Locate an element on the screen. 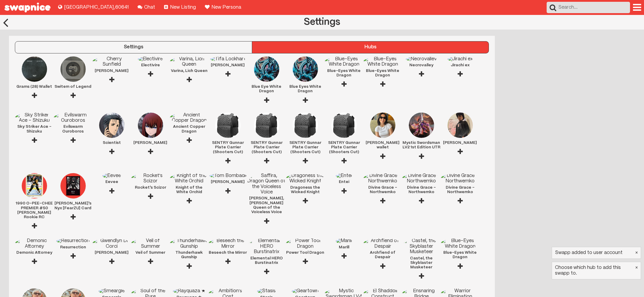  img: Power Tool Dragon is located at coordinates (305, 243).